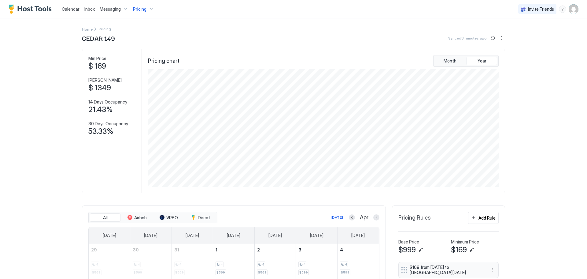 This screenshot has width=587, height=279. Describe the element at coordinates (317, 235) in the screenshot. I see `a: Friday` at that location.